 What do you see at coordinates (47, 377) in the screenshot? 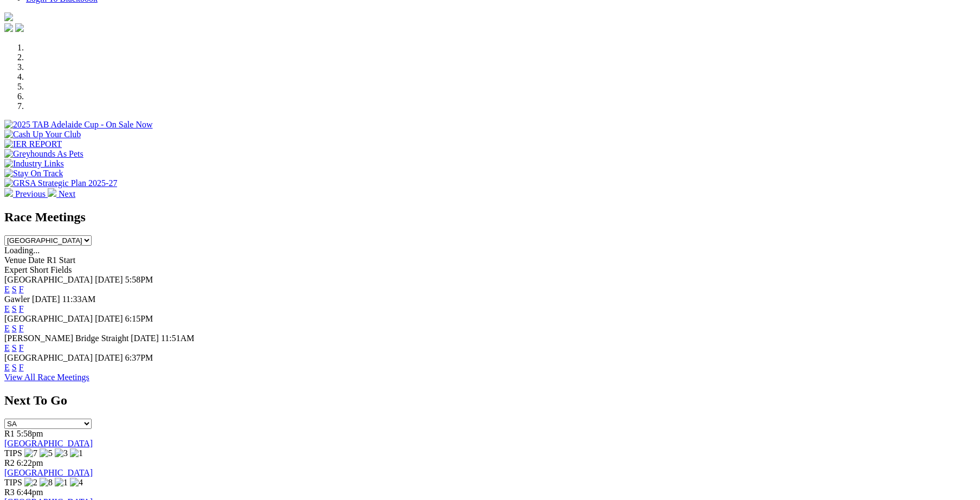
I see `a: View All Race Meetings` at bounding box center [47, 377].